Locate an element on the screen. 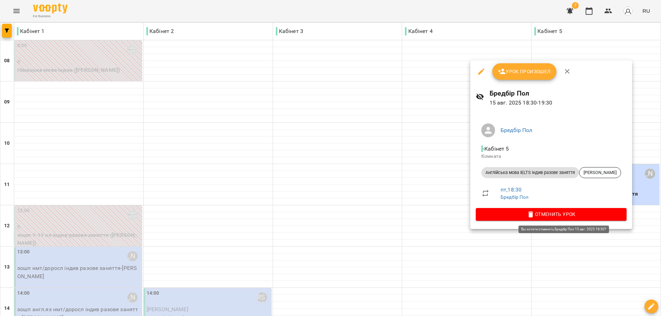  span: Урок произошел is located at coordinates (524, 72).